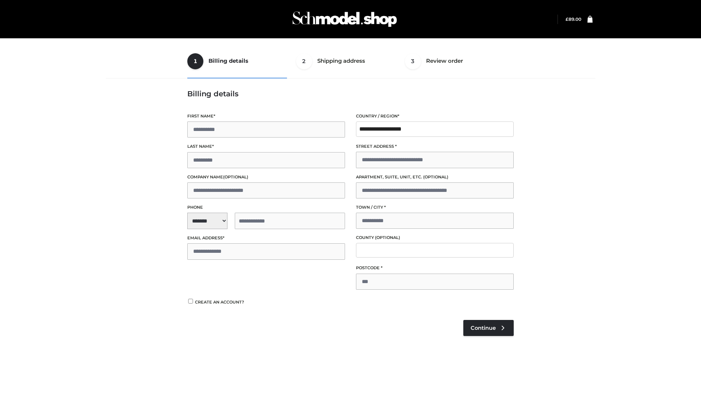 The image size is (701, 394). What do you see at coordinates (435, 146) in the screenshot?
I see `label: Street address` at bounding box center [435, 146].